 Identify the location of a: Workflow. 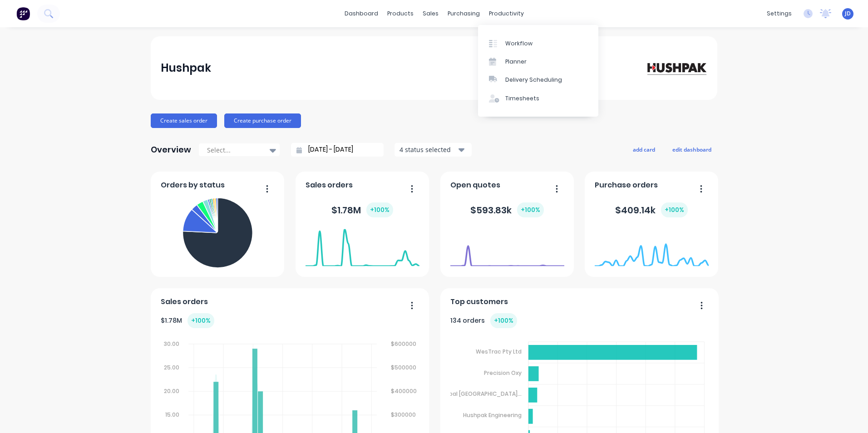
(538, 43).